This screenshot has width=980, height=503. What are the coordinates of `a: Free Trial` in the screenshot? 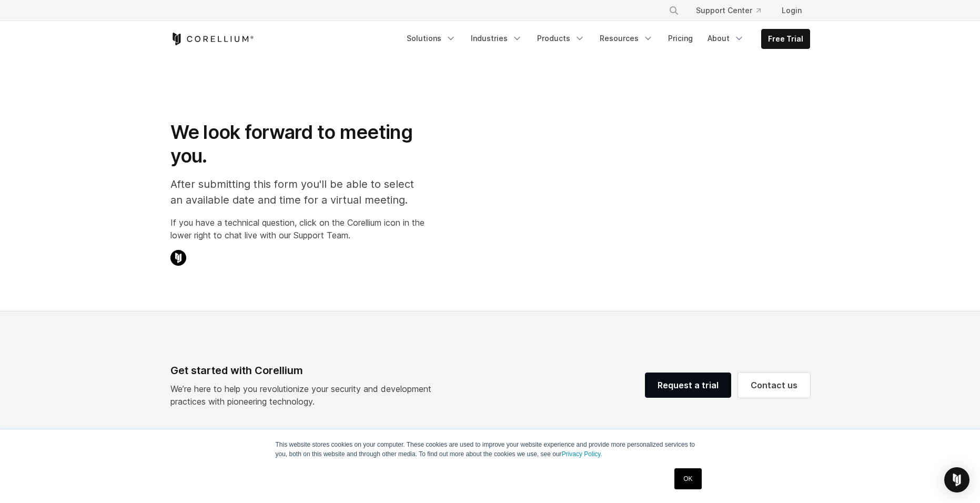 It's located at (785, 39).